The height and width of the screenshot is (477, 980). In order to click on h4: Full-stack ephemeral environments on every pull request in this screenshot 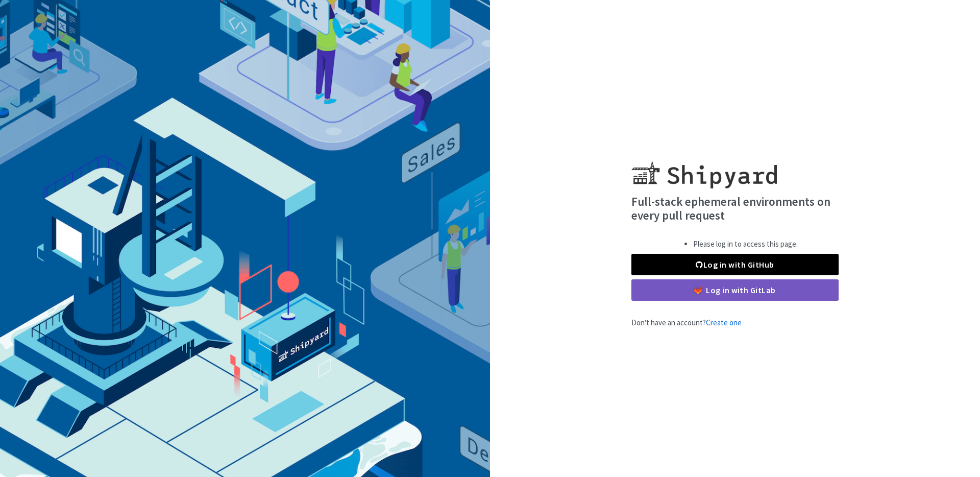, I will do `click(735, 208)`.